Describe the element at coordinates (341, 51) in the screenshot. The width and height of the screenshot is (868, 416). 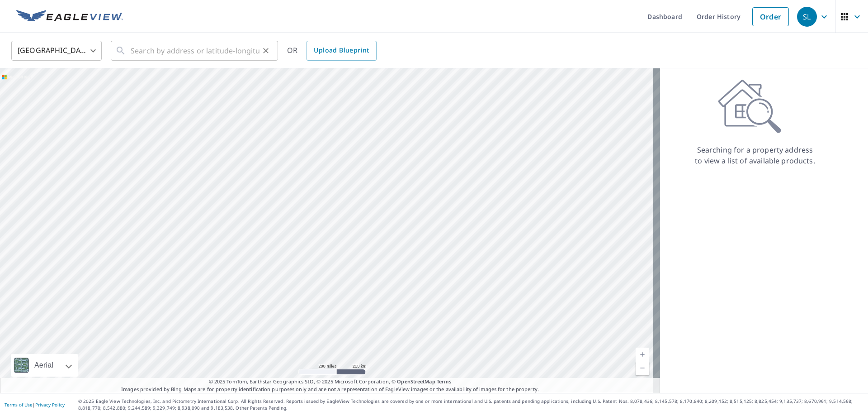
I see `a: Upload Blueprint` at that location.